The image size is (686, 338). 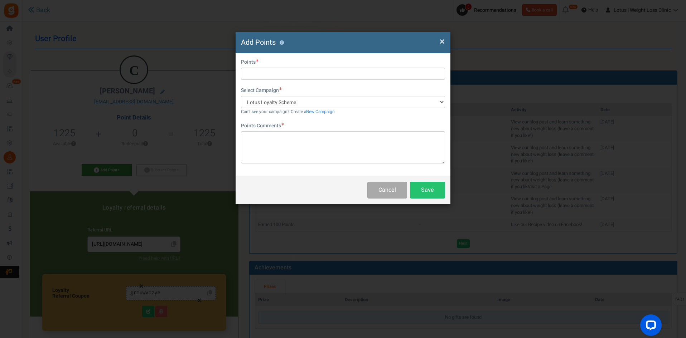 I want to click on label: Points, so click(x=249, y=62).